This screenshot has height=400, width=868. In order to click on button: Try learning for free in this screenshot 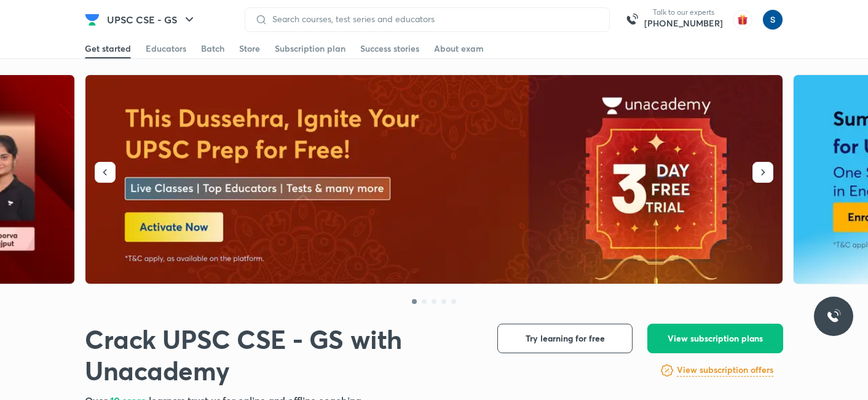, I will do `click(565, 338)`.